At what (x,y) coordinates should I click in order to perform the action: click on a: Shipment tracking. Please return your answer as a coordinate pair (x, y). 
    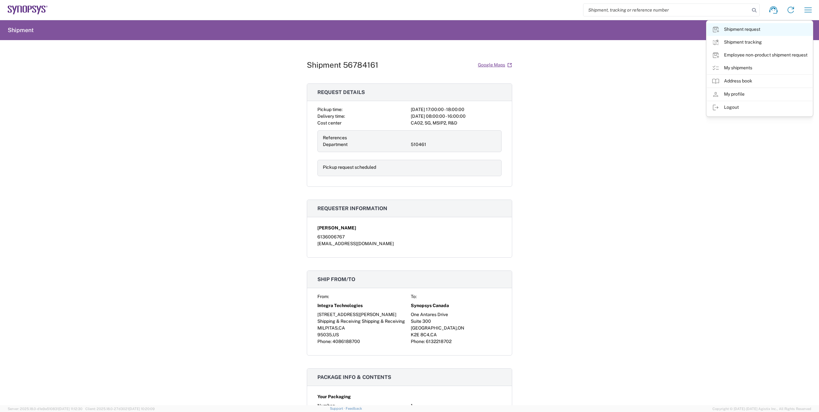
    Looking at the image, I should click on (760, 42).